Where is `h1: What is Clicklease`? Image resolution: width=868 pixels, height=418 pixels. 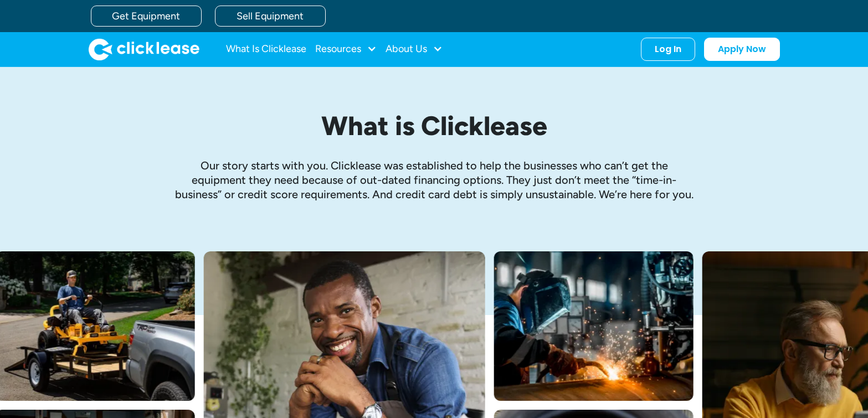 h1: What is Clicklease is located at coordinates (434, 126).